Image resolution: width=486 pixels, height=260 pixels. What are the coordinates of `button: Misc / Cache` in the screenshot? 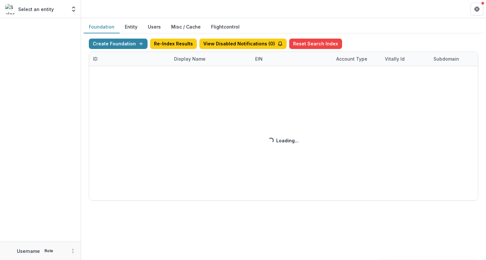 It's located at (186, 27).